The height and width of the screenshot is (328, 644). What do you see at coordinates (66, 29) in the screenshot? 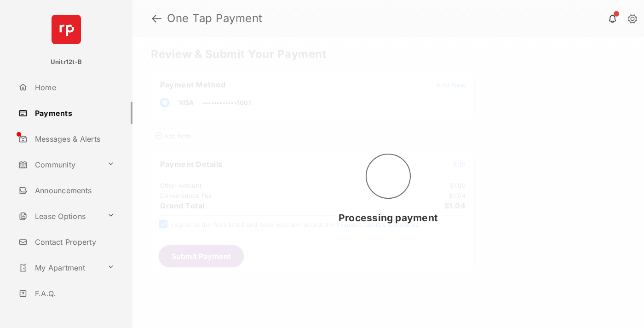
I see `img: svg+xml;base64,PHN2ZyB4bWxucz0iaHR0cDovL3d3dy53My5vcmcvMjAwMC9zdmciIHdpZHRoPSI2NCIgaGVpZ2h0PSI2NC...` at bounding box center [66, 29].